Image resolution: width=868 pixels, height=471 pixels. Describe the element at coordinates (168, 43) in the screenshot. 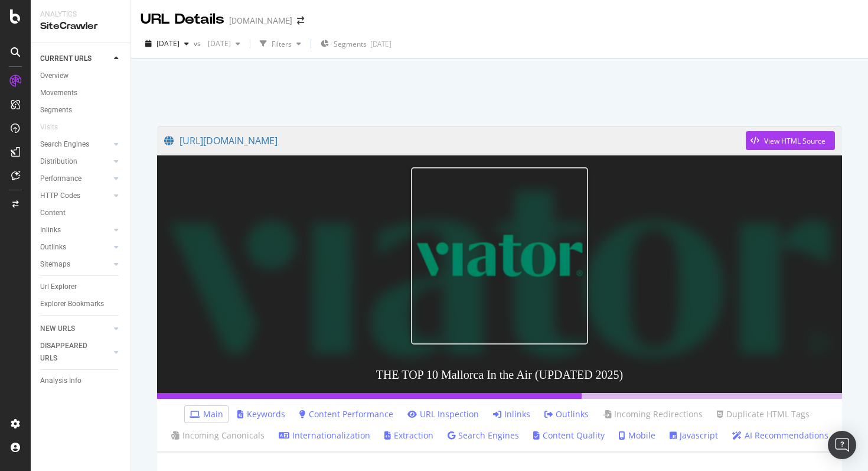

I see `span: 2025 Sep. 1st` at that location.